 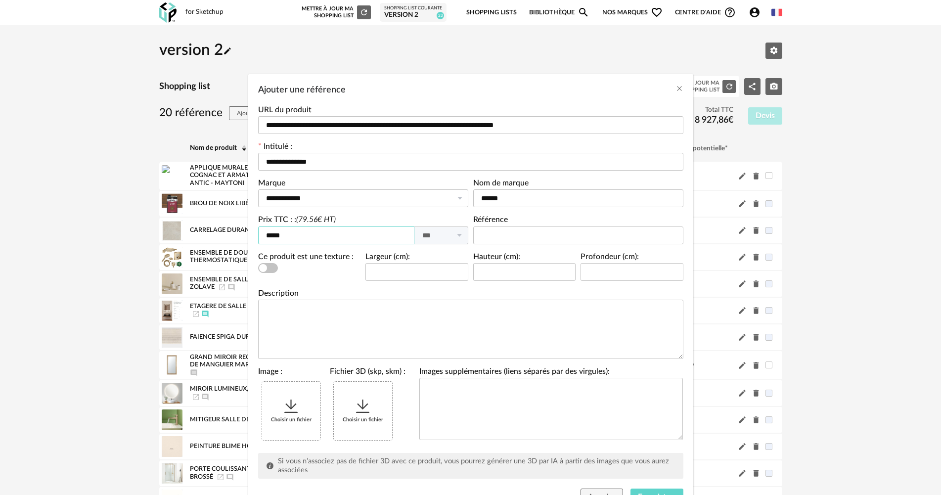 What do you see at coordinates (301, 90) in the screenshot?
I see `span: Ajouter une référence` at bounding box center [301, 90].